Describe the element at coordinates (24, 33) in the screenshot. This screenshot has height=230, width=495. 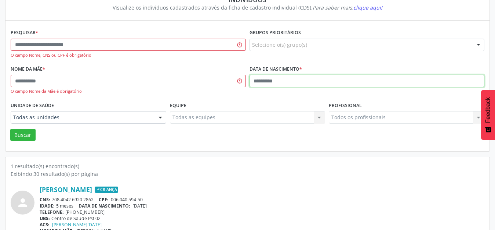
I see `label: Pesquisar` at that location.